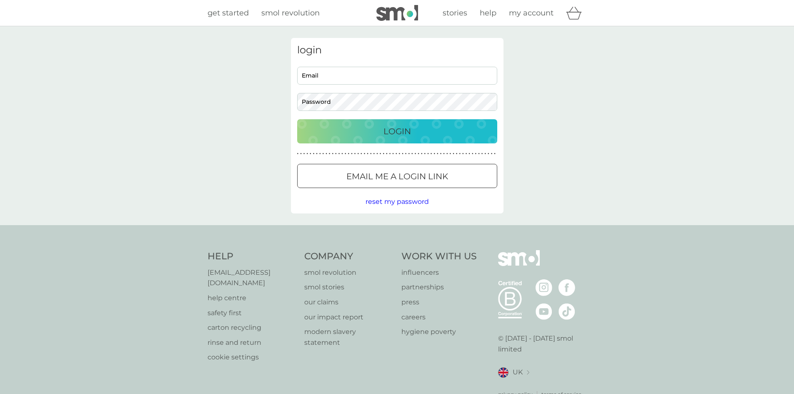  Describe the element at coordinates (488, 13) in the screenshot. I see `a: help` at that location.